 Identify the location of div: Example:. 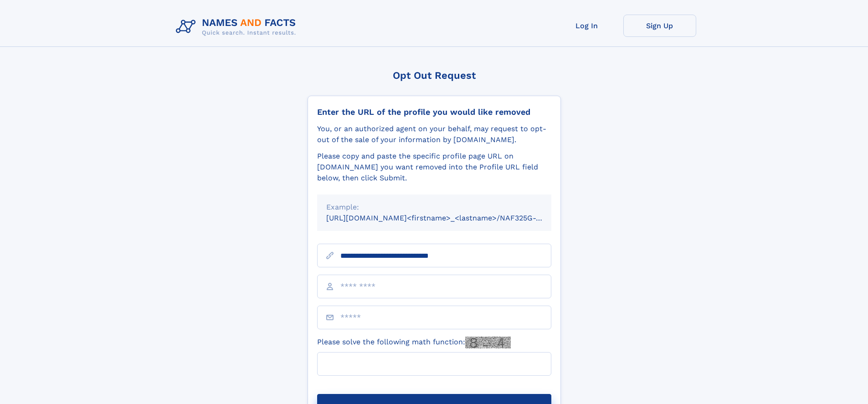
(434, 207).